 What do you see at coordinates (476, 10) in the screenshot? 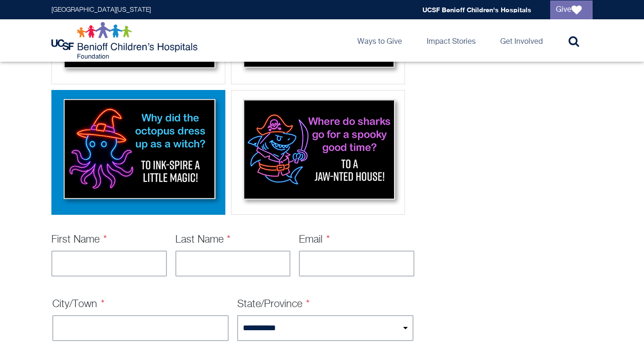
I see `a: UCSF Benioff Children's Hospitals` at bounding box center [476, 10].